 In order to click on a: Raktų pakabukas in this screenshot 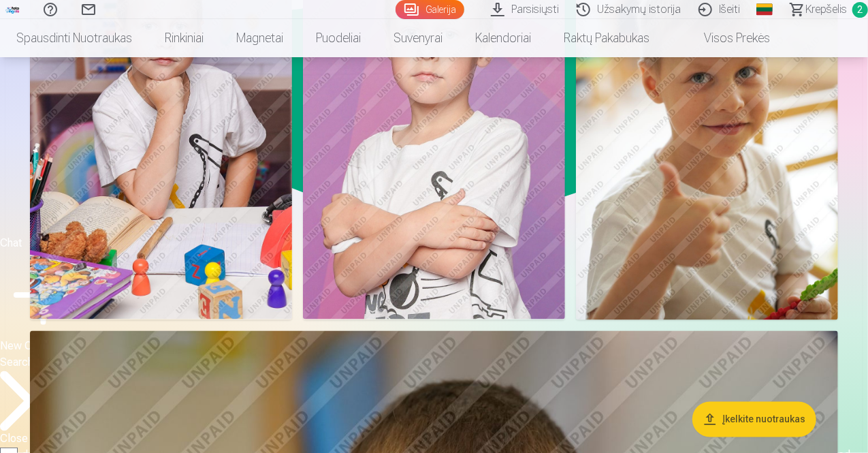, I will do `click(606, 38)`.